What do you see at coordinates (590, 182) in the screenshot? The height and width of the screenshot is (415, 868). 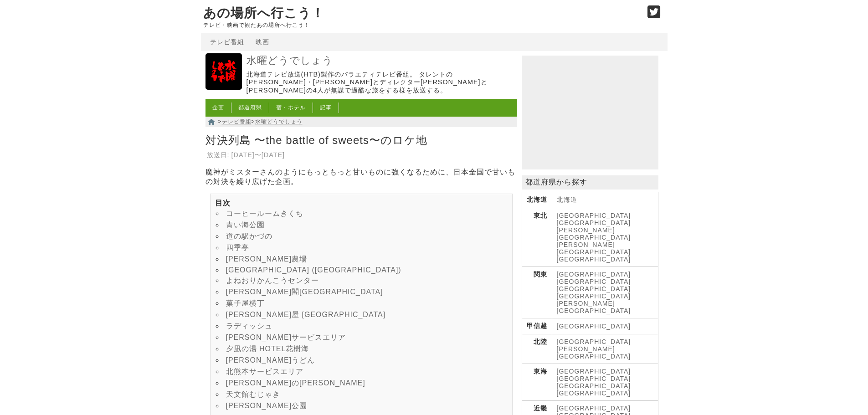 I see `p: 都道府県から探す` at bounding box center [590, 182].